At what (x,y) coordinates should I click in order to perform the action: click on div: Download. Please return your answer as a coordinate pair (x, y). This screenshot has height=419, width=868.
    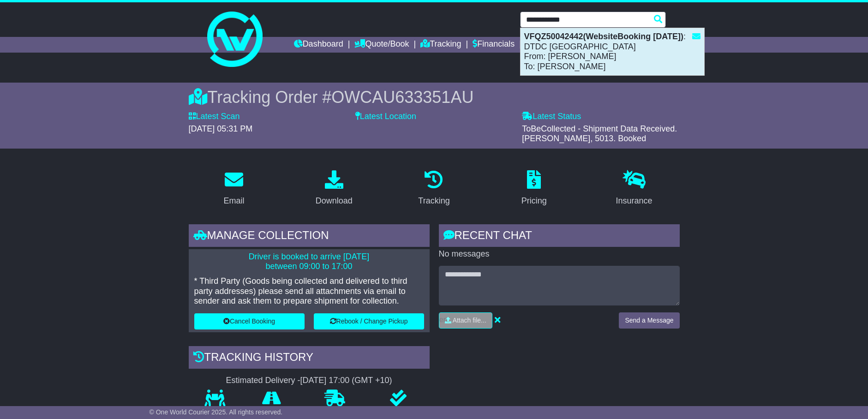
    Looking at the image, I should click on (334, 201).